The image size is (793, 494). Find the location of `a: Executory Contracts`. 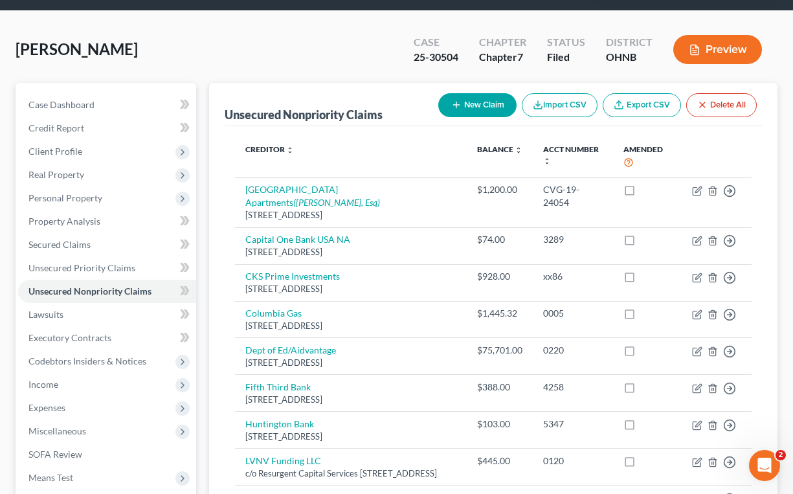

a: Executory Contracts is located at coordinates (107, 338).